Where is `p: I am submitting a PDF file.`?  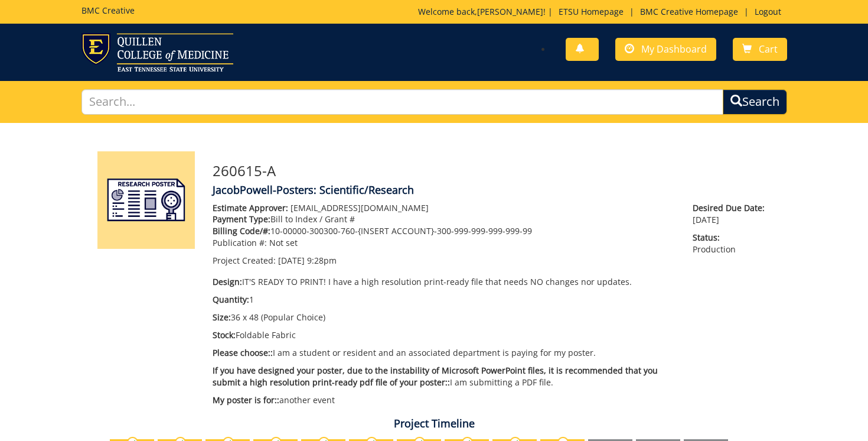 p: I am submitting a PDF file. is located at coordinates (444, 377).